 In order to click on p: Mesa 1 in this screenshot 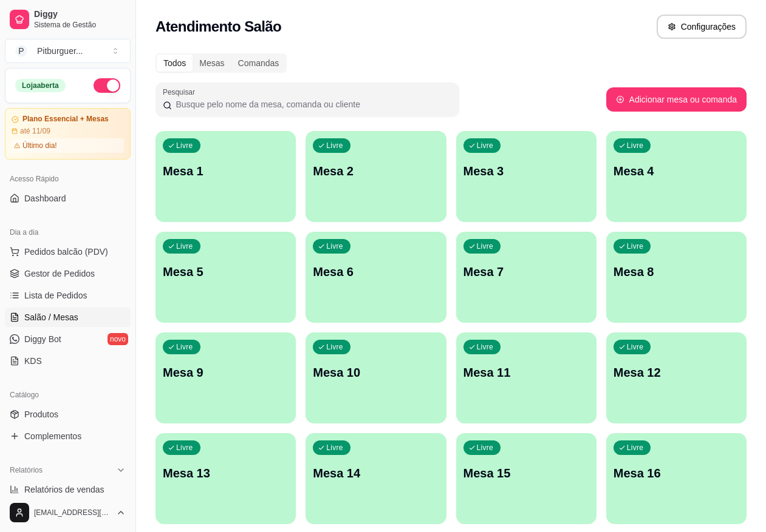, I will do `click(225, 171)`.